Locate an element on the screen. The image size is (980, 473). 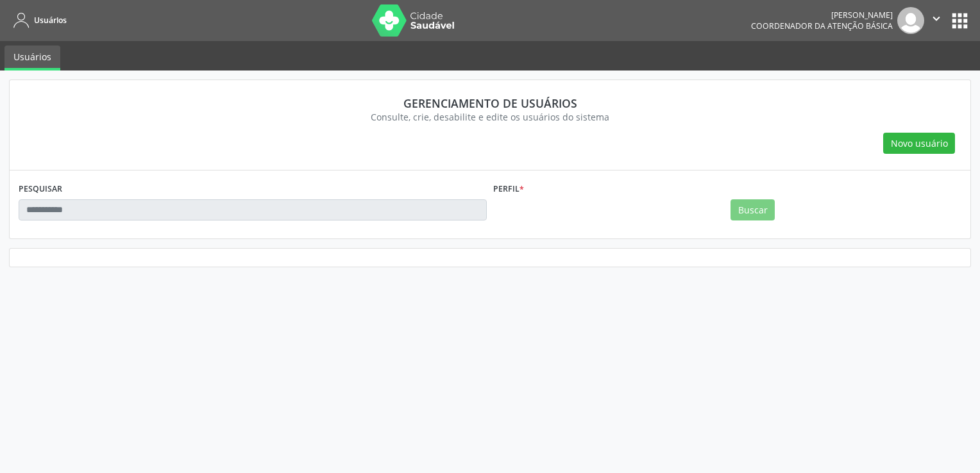
label: PESQUISAR is located at coordinates (41, 189).